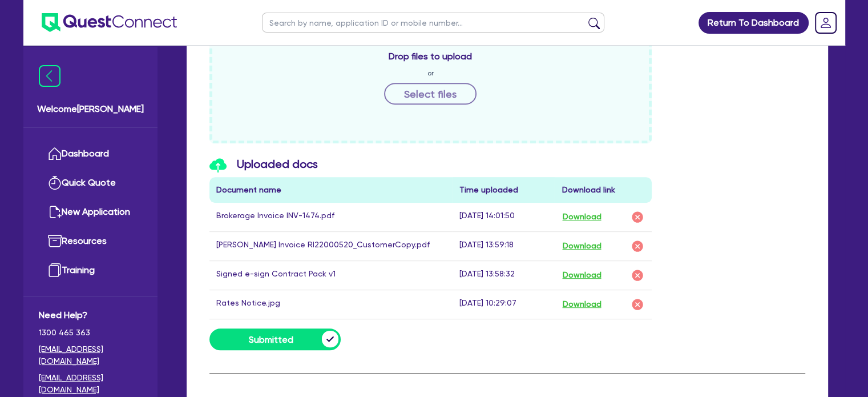 Image resolution: width=868 pixels, height=397 pixels. Describe the element at coordinates (433, 22) in the screenshot. I see `input: Search by name, application ID or mobile number...` at that location.